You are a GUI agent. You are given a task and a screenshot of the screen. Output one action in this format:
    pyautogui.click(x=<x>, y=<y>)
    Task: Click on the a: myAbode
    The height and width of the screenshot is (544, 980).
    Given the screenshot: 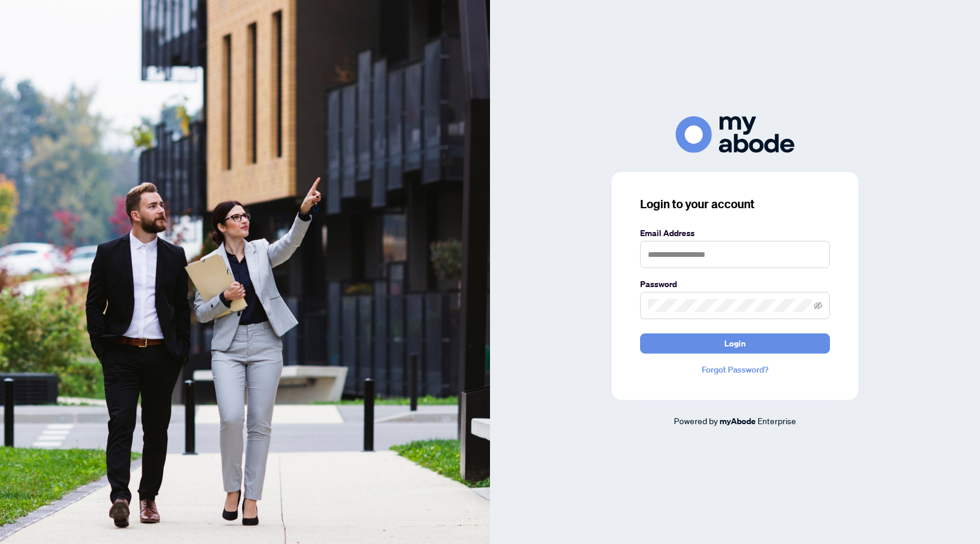 What is the action you would take?
    pyautogui.click(x=737, y=421)
    